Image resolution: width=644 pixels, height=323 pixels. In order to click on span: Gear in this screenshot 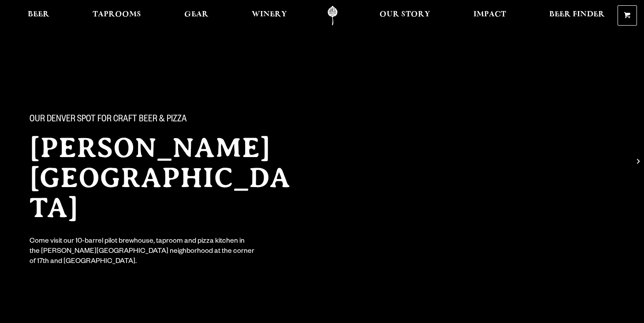, I will do `click(196, 14)`.